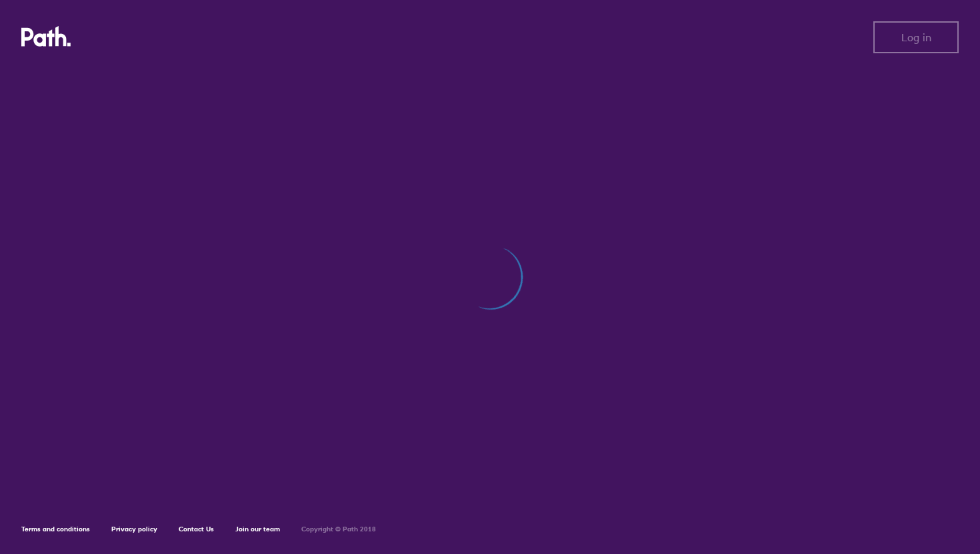 Image resolution: width=980 pixels, height=554 pixels. What do you see at coordinates (134, 529) in the screenshot?
I see `a: Privacy policy` at bounding box center [134, 529].